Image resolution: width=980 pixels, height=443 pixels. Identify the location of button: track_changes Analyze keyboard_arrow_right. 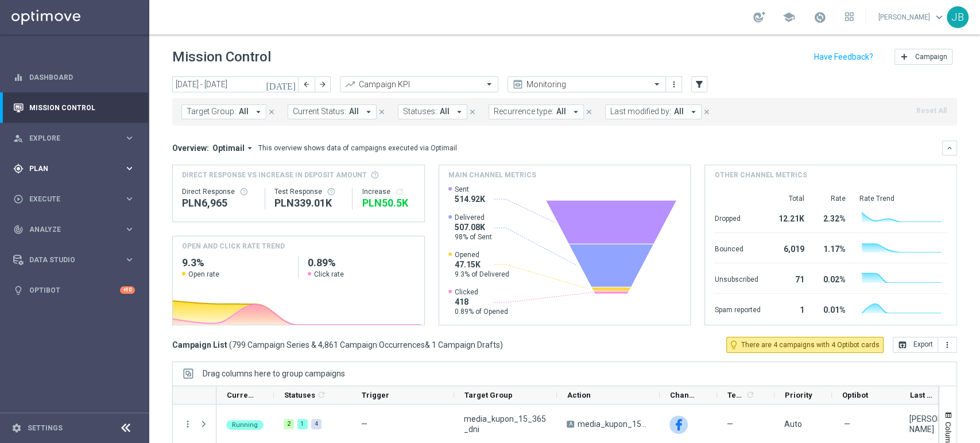
(74, 230).